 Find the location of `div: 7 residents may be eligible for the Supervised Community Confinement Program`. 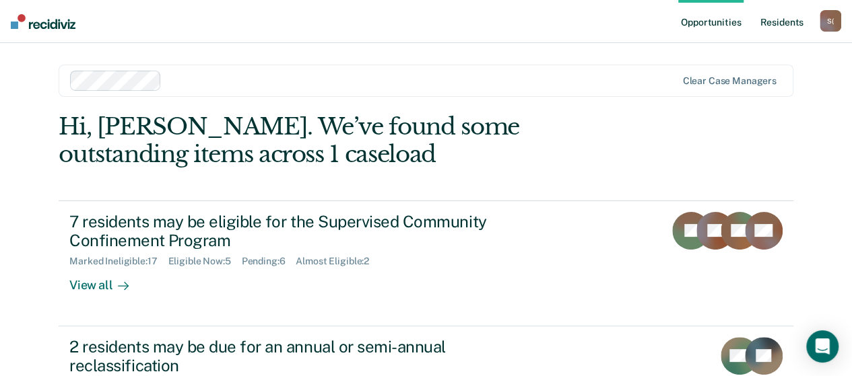

div: 7 residents may be eligible for the Supervised Community Confinement Program is located at coordinates (306, 232).